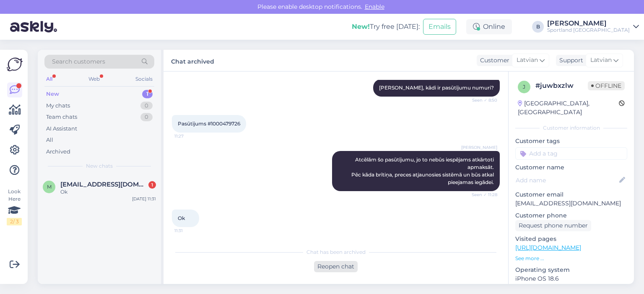  What do you see at coordinates (336, 252) in the screenshot?
I see `span: Chat has been archived` at bounding box center [336, 252].